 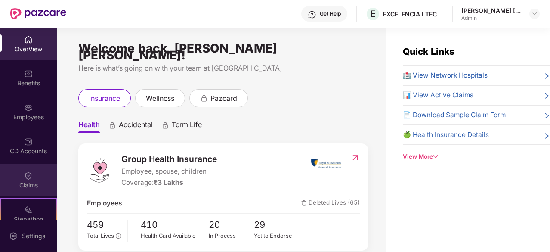 I want to click on img: svg+xml;base64,PHN2ZyBpZD0iU2V0dGluZy0yMHgyMCIgeG1sbnM9Imh0dHA6Ly93d3cudzMub3JnLzIwMDAvc3ZnIiB3aW..., so click(x=13, y=236).